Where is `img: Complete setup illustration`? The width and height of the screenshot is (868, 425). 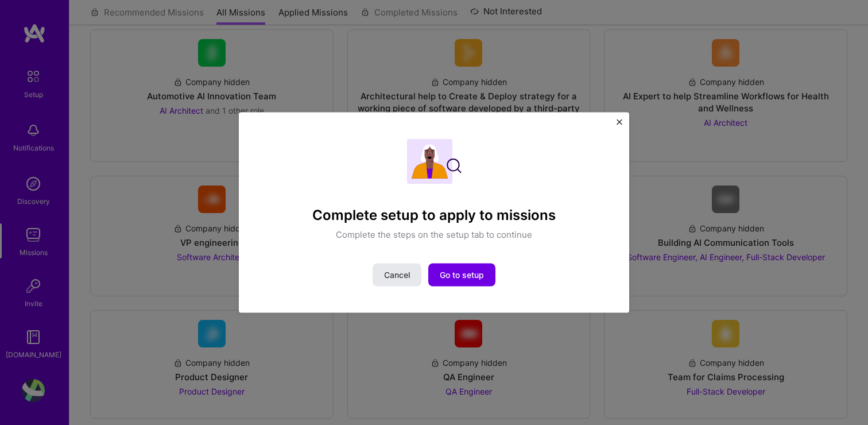
img: Complete setup illustration is located at coordinates (434, 161).